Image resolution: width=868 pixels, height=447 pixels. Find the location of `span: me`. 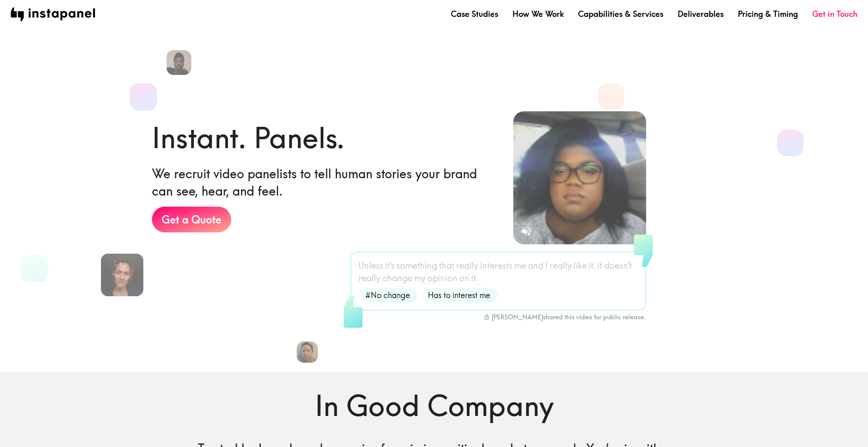

span: me is located at coordinates (520, 265).